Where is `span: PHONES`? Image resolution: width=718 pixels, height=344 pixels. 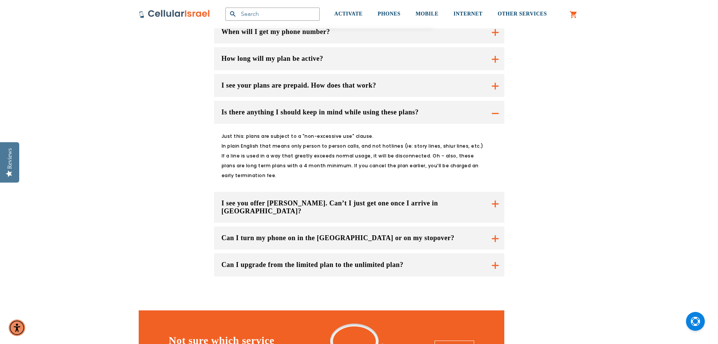 span: PHONES is located at coordinates (389, 14).